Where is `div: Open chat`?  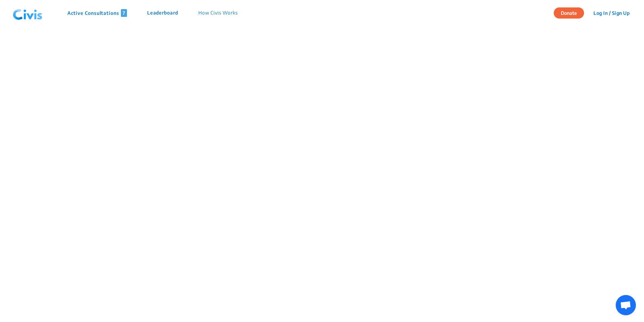 div: Open chat is located at coordinates (626, 305).